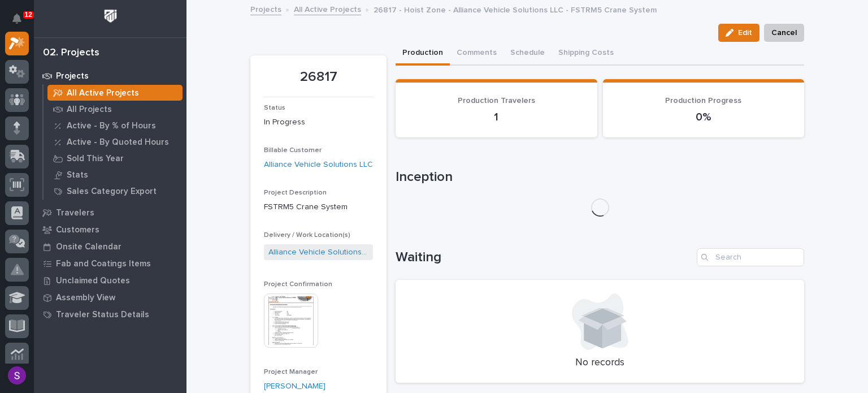  I want to click on div: Search, so click(751, 257).